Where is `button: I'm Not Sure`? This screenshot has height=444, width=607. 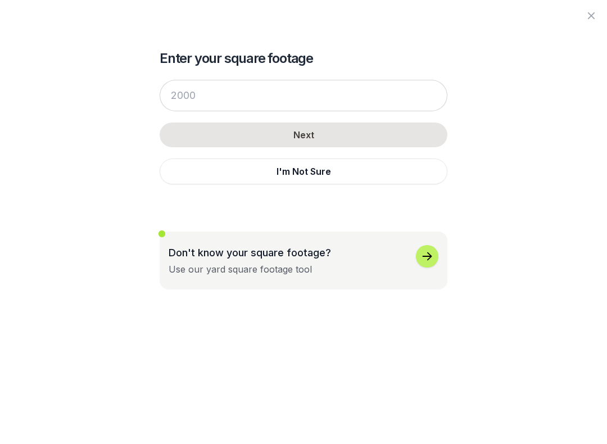
button: I'm Not Sure is located at coordinates (304, 171).